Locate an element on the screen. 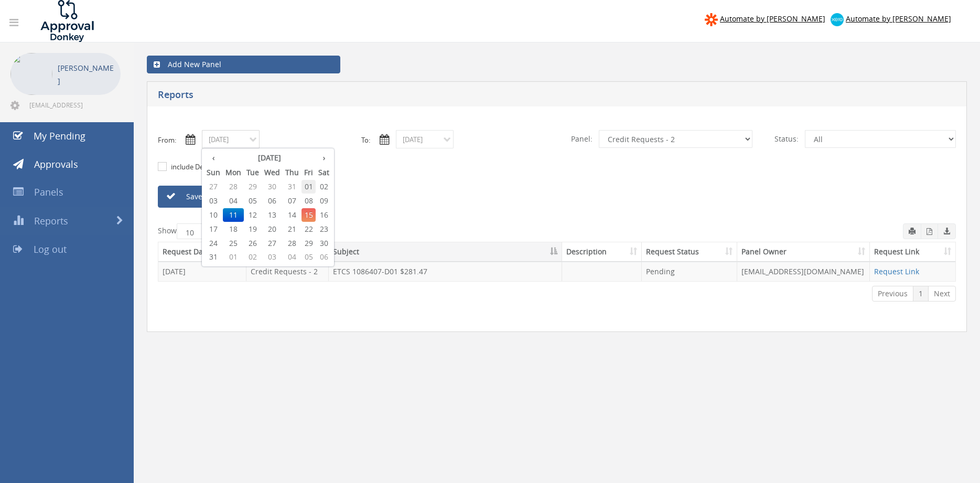  span: 18 is located at coordinates (233, 230).